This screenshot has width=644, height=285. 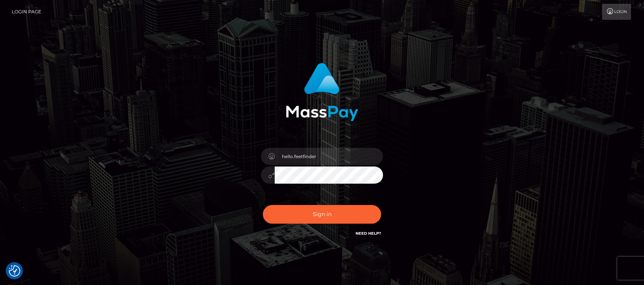 I want to click on a: Need Help?, so click(x=368, y=234).